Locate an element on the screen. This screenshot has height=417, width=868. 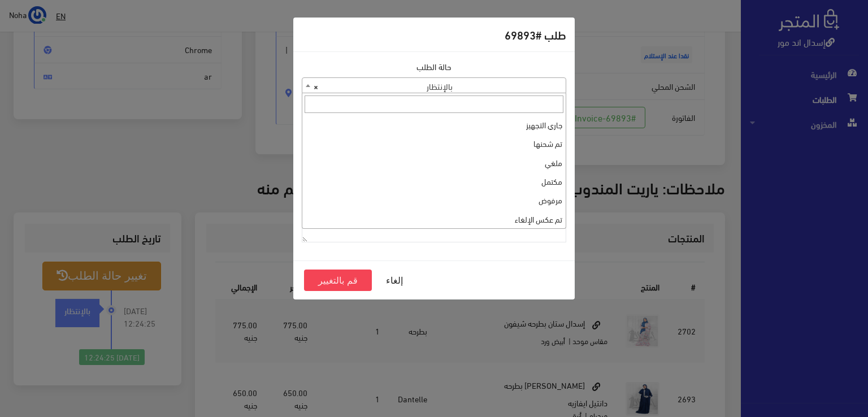
li: مرفوض is located at coordinates (434, 199).